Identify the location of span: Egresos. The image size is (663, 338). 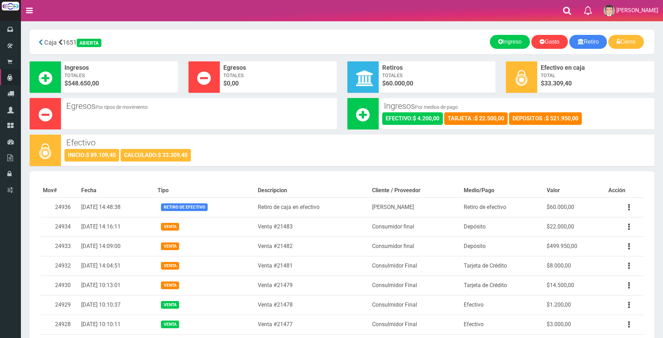
(279, 68).